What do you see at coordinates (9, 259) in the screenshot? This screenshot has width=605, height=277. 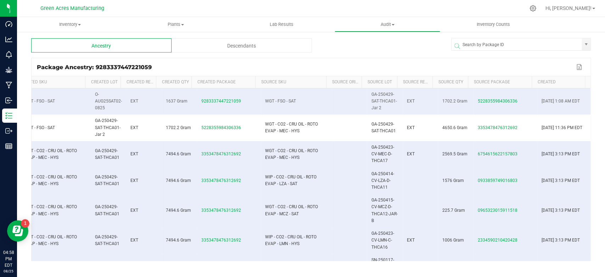 I see `p: 04:58 PM EDT` at bounding box center [9, 259].